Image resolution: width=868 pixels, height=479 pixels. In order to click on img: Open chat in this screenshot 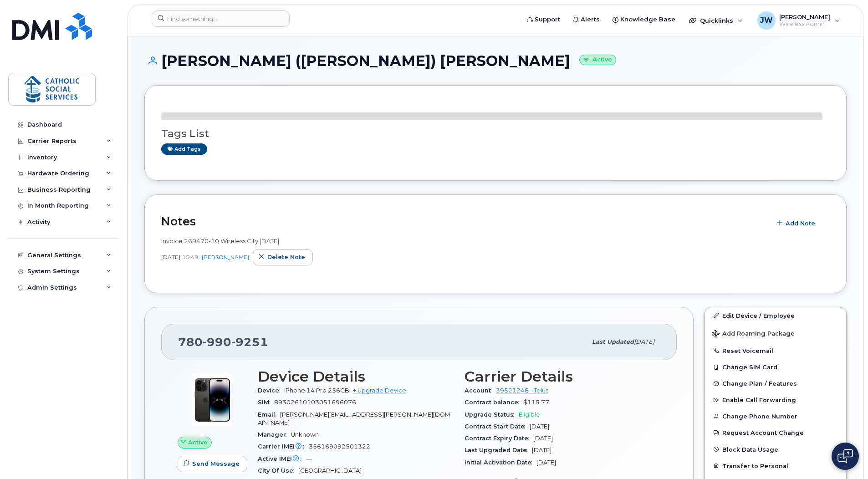, I will do `click(845, 456)`.